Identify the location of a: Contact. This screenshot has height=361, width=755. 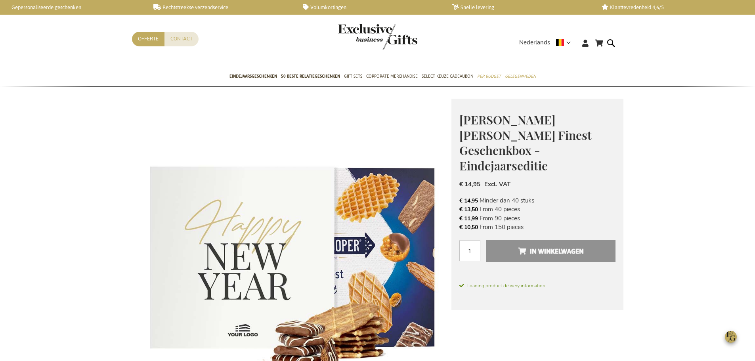
(181, 39).